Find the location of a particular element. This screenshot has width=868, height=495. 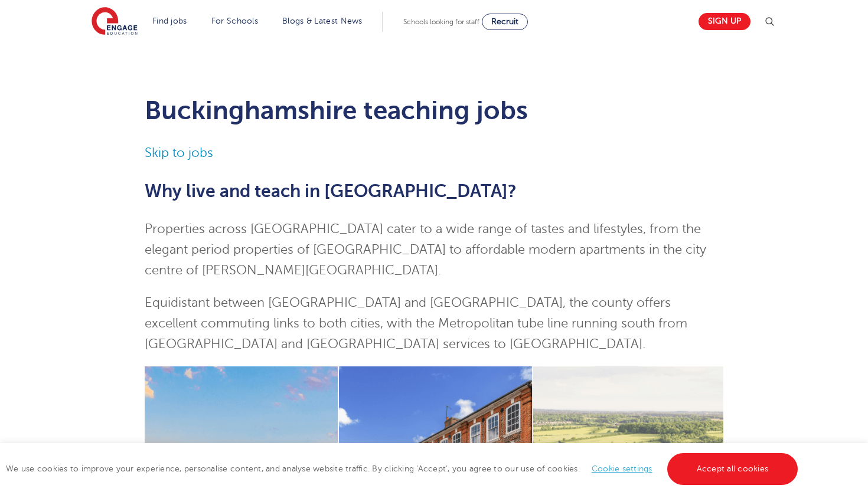

a: For Schools is located at coordinates (234, 20).